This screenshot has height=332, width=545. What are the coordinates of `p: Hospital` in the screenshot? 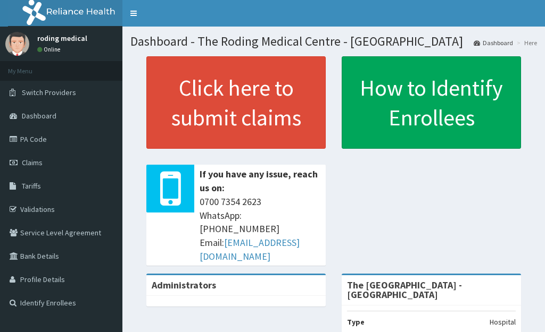 It's located at (502, 322).